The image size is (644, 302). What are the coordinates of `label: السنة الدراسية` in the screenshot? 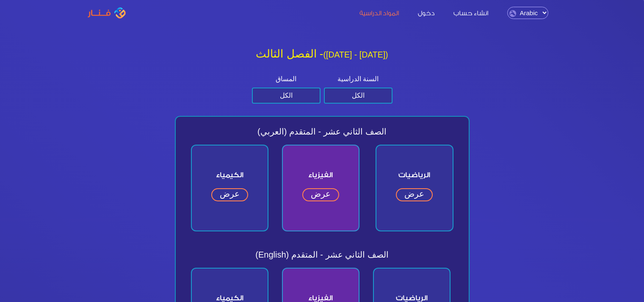 It's located at (358, 79).